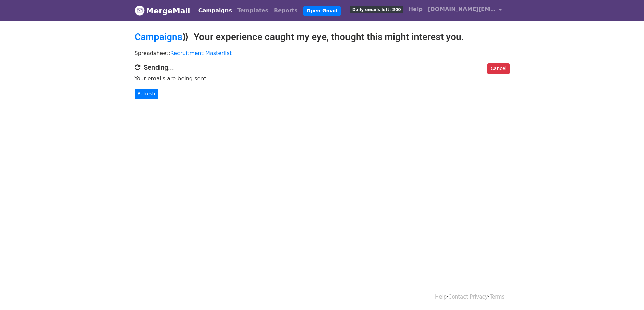  Describe the element at coordinates (458, 297) in the screenshot. I see `a: Contact` at that location.